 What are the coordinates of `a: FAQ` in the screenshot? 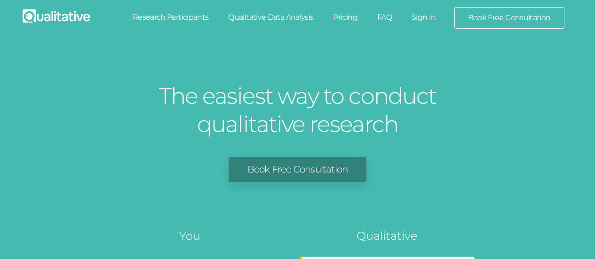 It's located at (384, 17).